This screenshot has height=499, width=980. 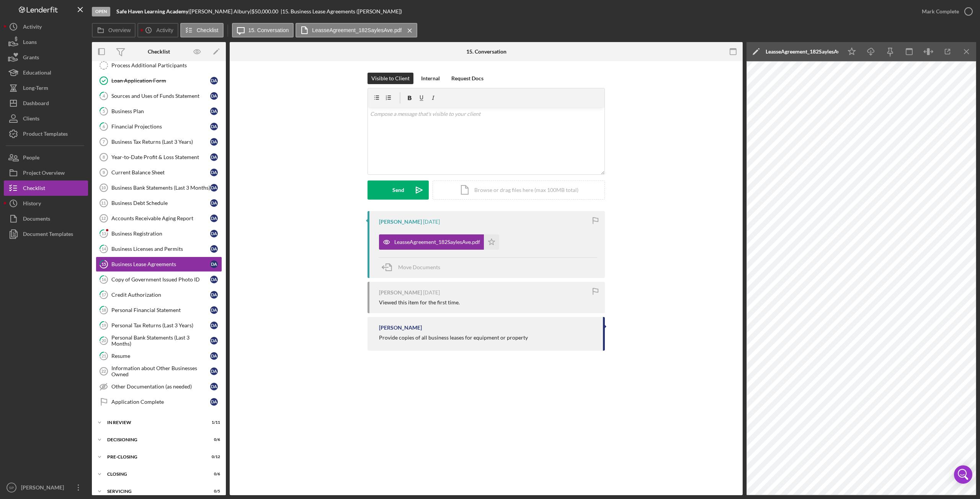 I want to click on div: Dashboard, so click(x=36, y=104).